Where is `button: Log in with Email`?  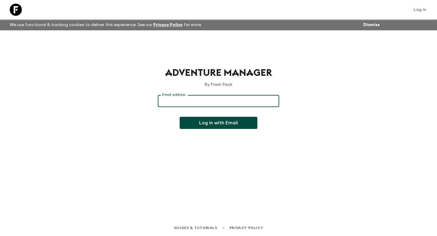 button: Log in with Email is located at coordinates (218, 123).